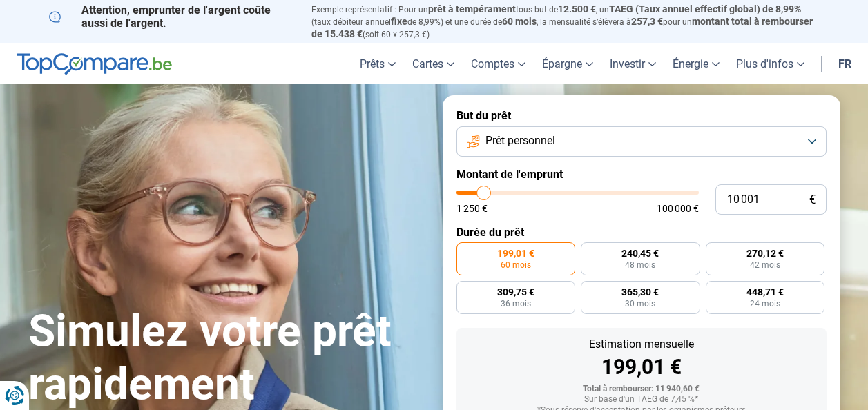  What do you see at coordinates (642, 400) in the screenshot?
I see `div: Sur base d'un TAEG de 7,45 %*` at bounding box center [642, 400].